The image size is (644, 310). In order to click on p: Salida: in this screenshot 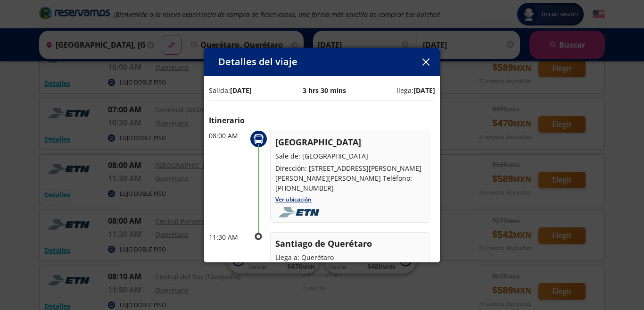, I will do `click(230, 90)`.